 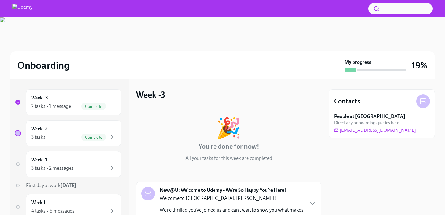 What do you see at coordinates (51, 106) in the screenshot?
I see `div: 2 tasks • 1 message` at bounding box center [51, 106].